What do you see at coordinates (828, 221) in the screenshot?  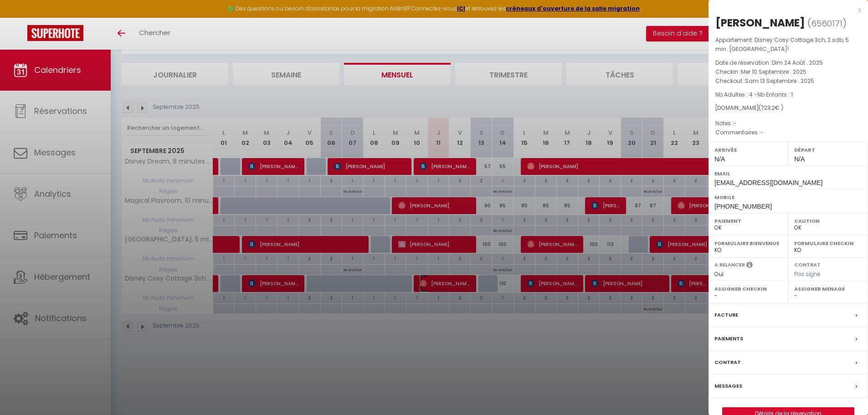 I see `label: Caution` at bounding box center [828, 221].